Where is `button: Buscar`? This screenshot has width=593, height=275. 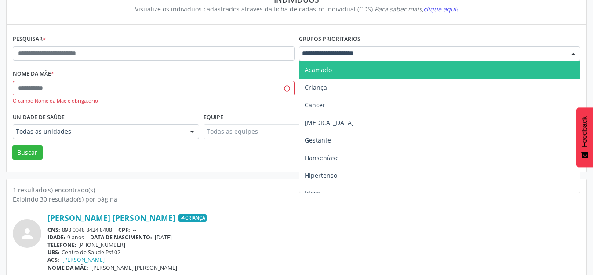
button: Buscar is located at coordinates (27, 153).